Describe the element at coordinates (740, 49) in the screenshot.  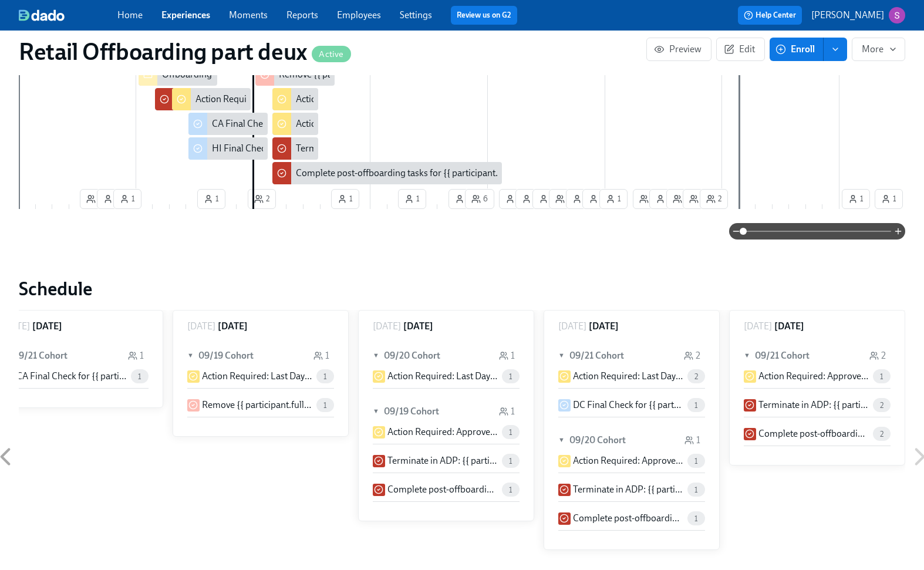
I see `a: Edit` at that location.